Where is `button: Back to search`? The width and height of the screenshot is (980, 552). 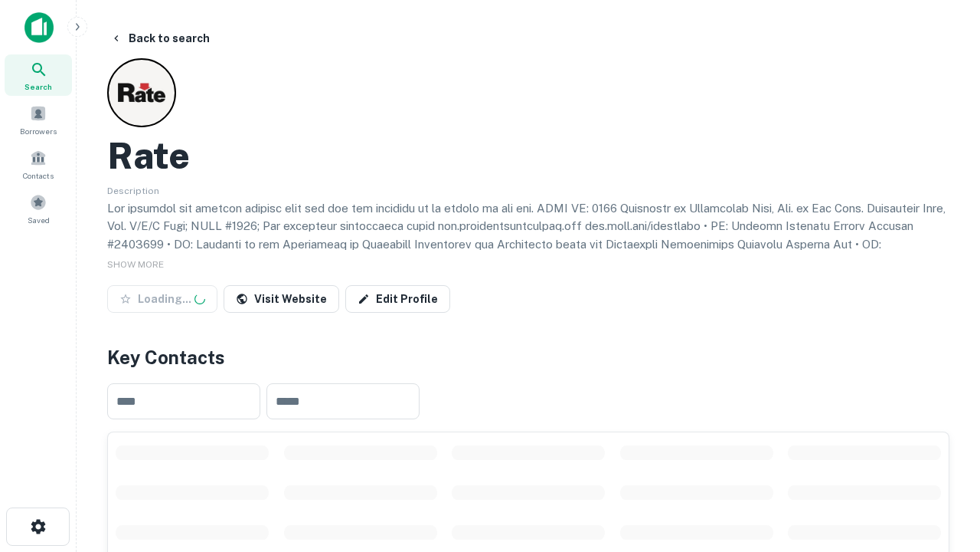
button: Back to search is located at coordinates (160, 38).